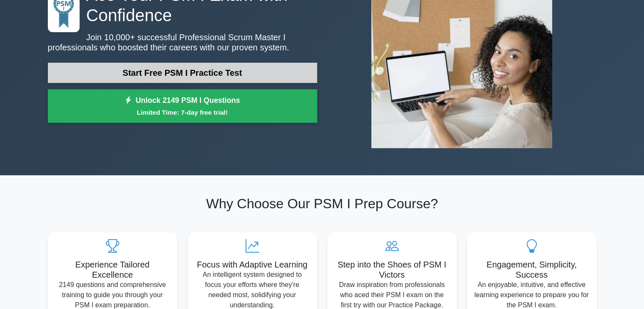 Image resolution: width=644 pixels, height=309 pixels. I want to click on small: Limited Time: 7-day free trial!, so click(182, 112).